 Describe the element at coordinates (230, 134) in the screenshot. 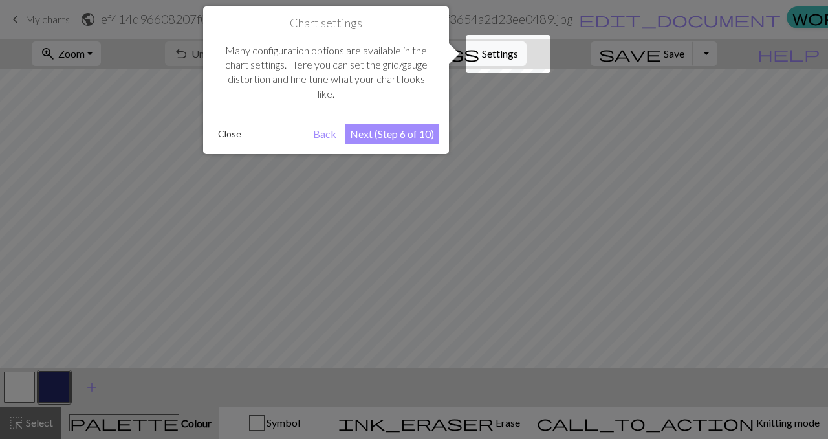

I see `button: Close` at that location.